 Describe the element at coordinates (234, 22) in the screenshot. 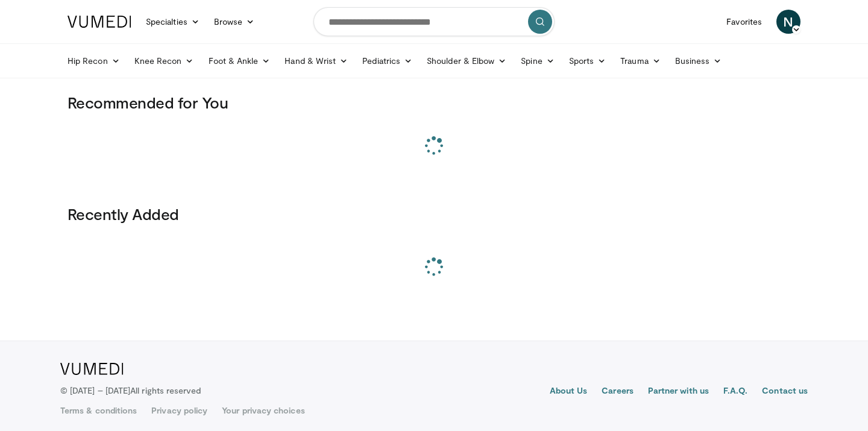

I see `a: Browse` at that location.